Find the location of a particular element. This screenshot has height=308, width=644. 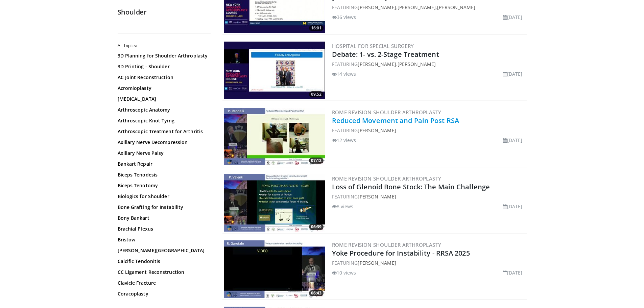

a: Bone Grafting for Instability is located at coordinates (164, 207).